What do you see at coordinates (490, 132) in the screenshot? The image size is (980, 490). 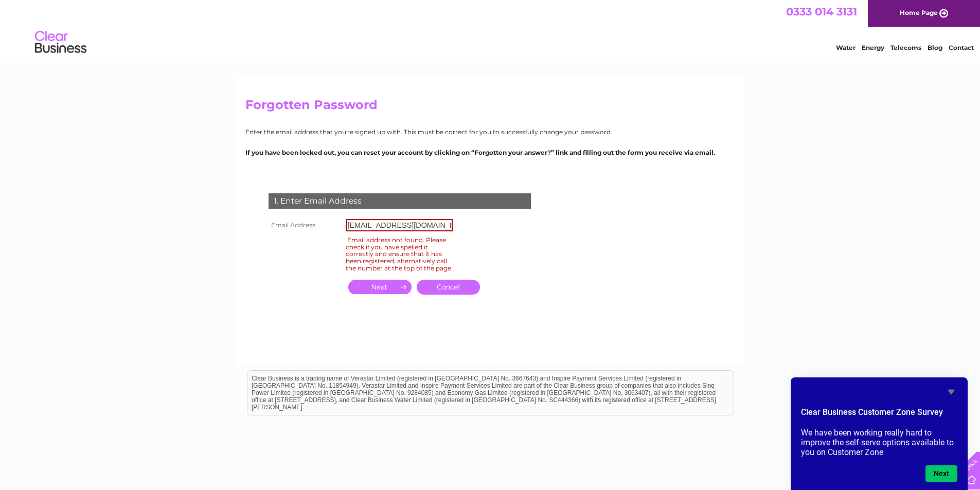 I see `p: Enter the email address that you're signed up with. This must be correct for you to successfully ...` at bounding box center [490, 132].